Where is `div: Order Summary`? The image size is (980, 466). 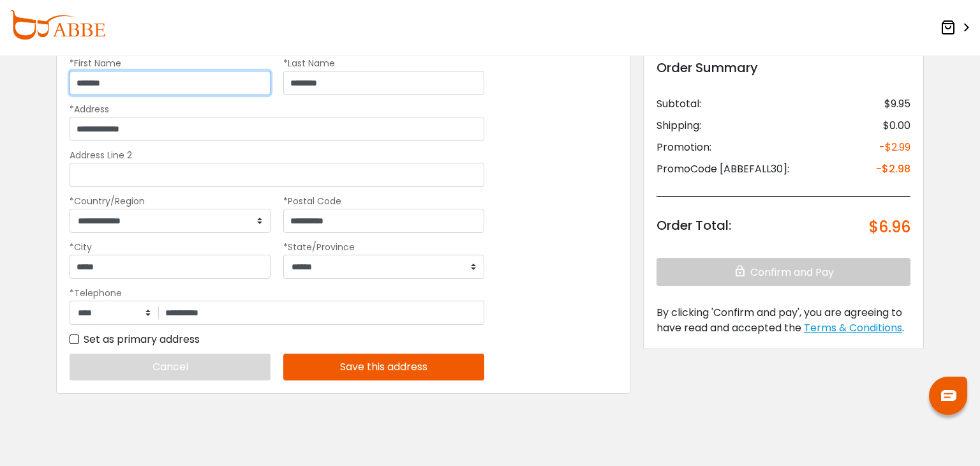
div: Order Summary is located at coordinates (783, 68).